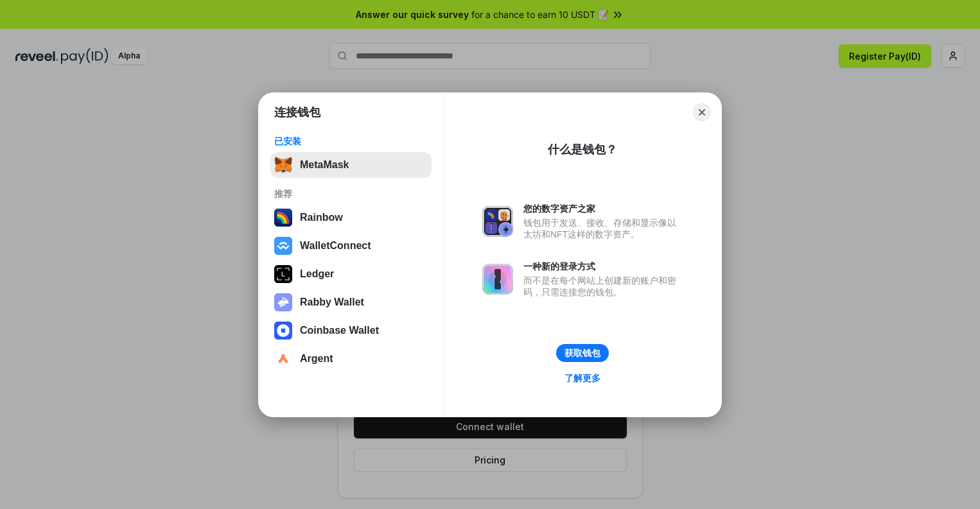 Image resolution: width=980 pixels, height=509 pixels. I want to click on div: 推荐, so click(351, 194).